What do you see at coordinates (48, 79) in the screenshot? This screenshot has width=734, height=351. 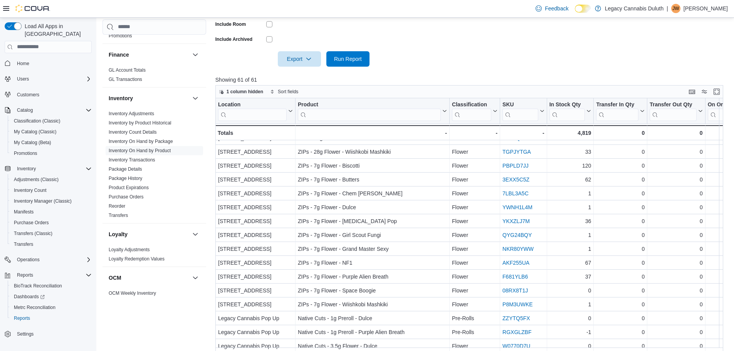 I see `button: Users` at bounding box center [48, 79].